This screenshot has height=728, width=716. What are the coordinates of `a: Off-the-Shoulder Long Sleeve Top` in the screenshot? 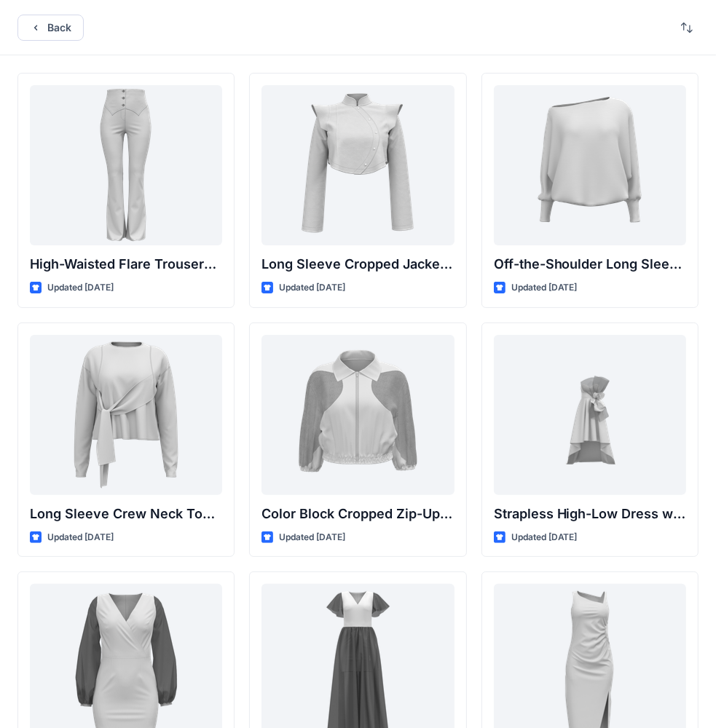 It's located at (590, 166).